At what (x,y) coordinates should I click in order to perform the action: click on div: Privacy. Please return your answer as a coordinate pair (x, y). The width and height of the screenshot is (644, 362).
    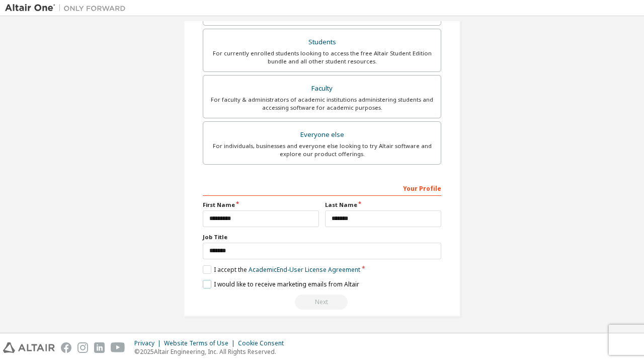
    Looking at the image, I should click on (149, 343).